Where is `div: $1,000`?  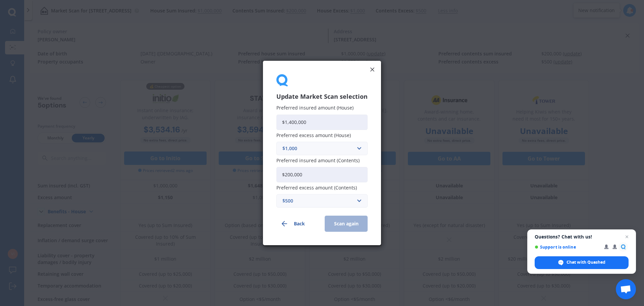
div: $1,000 is located at coordinates (318, 149).